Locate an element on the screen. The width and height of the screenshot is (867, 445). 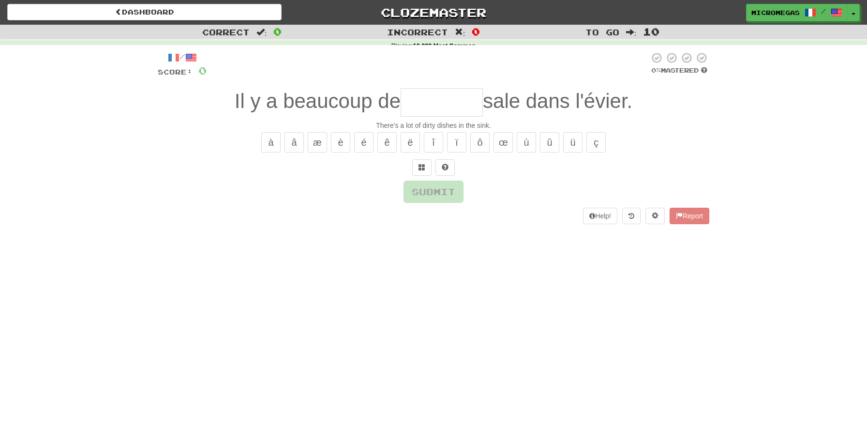
div: There's a lot of dirty dishes in the sink. is located at coordinates (433, 125).